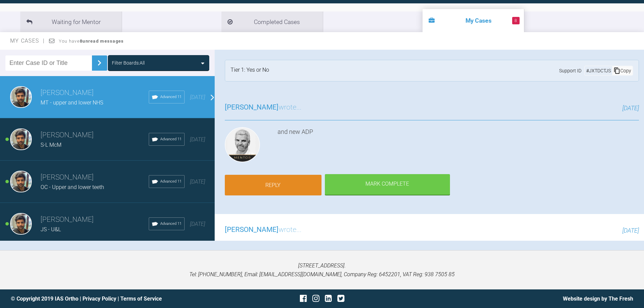 This screenshot has height=308, width=644. Describe the element at coordinates (272, 22) in the screenshot. I see `li: Completed Cases` at that location.